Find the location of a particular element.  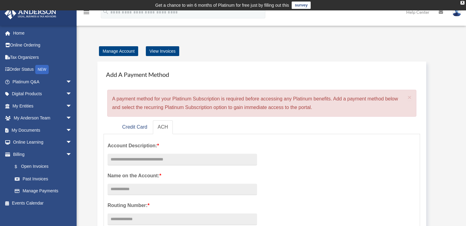

label: Account Description: is located at coordinates (182, 146).